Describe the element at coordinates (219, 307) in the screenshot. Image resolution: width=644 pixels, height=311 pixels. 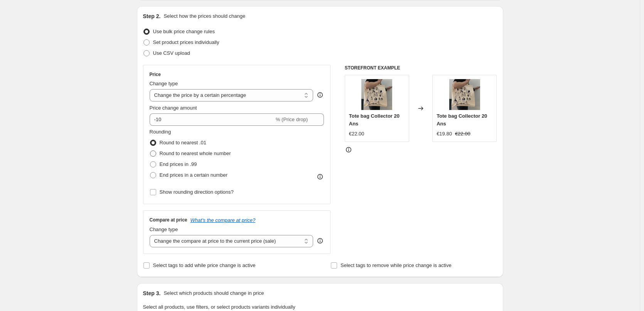
I see `span: Select all products, use filters, or select products variants individually` at that location.